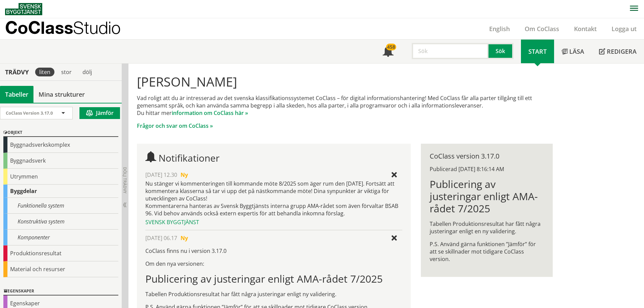  Describe the element at coordinates (618, 51) in the screenshot. I see `a: Redigera` at that location.